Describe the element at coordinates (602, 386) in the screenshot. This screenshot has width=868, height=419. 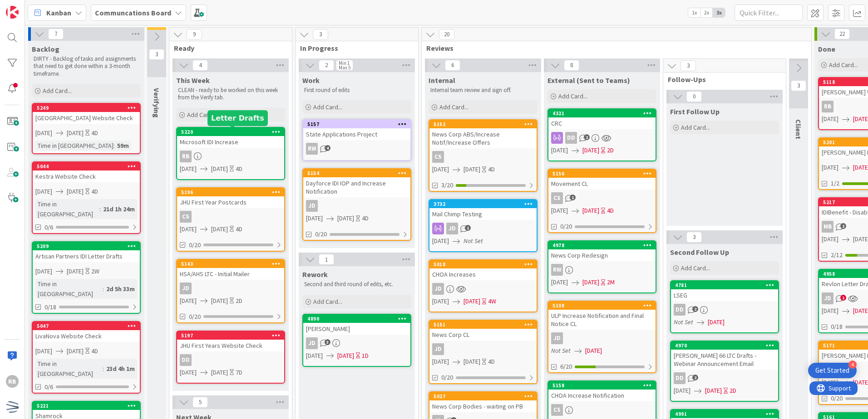
I see `div: 5158` at that location.